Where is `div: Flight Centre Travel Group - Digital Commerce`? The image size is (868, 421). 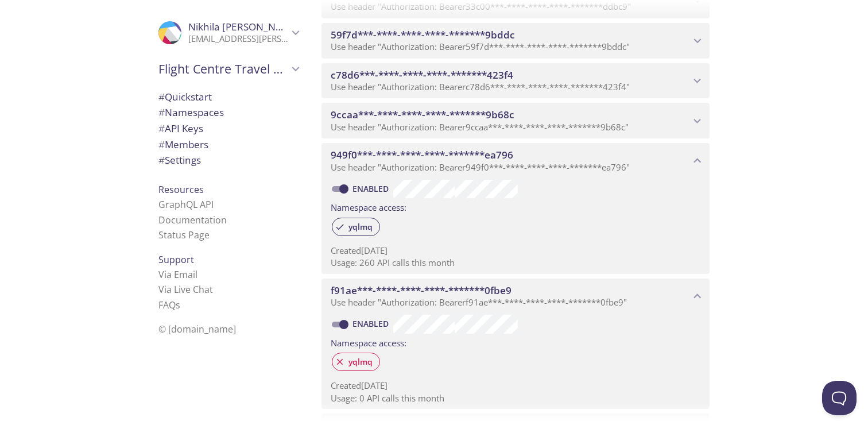 div: Flight Centre Travel Group - Digital Commerce is located at coordinates (229, 69).